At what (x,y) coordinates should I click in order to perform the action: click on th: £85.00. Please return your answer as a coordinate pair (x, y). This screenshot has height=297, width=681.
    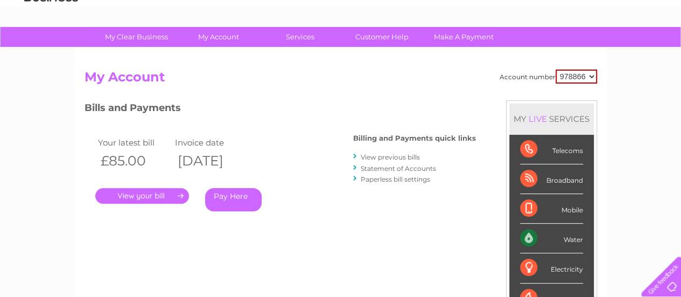
    Looking at the image, I should click on (134, 161).